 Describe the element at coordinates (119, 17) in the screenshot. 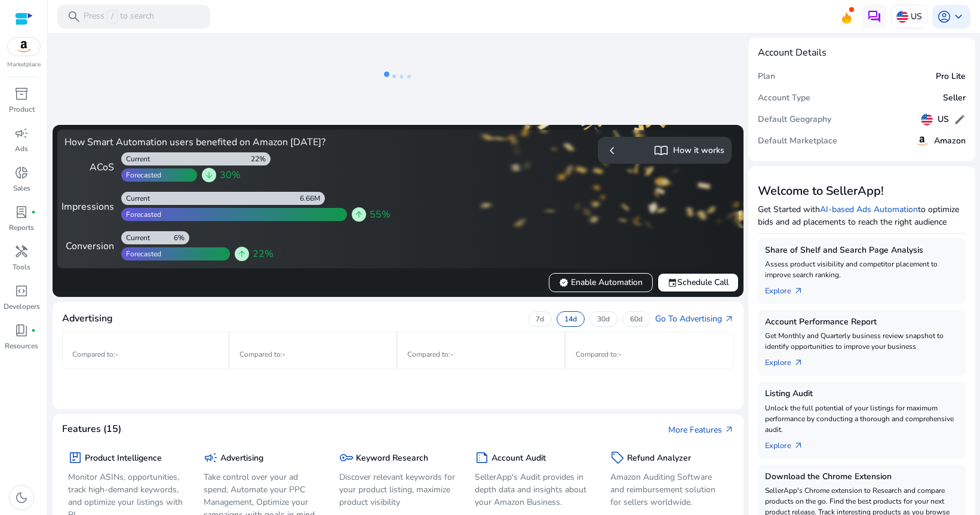

I see `p: Press to search` at that location.